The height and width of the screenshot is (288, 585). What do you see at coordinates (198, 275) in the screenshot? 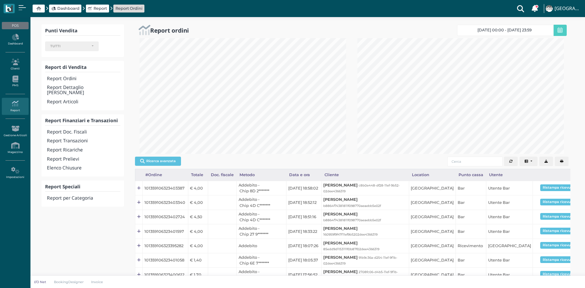
I see `td: € 1,70` at bounding box center [198, 275].